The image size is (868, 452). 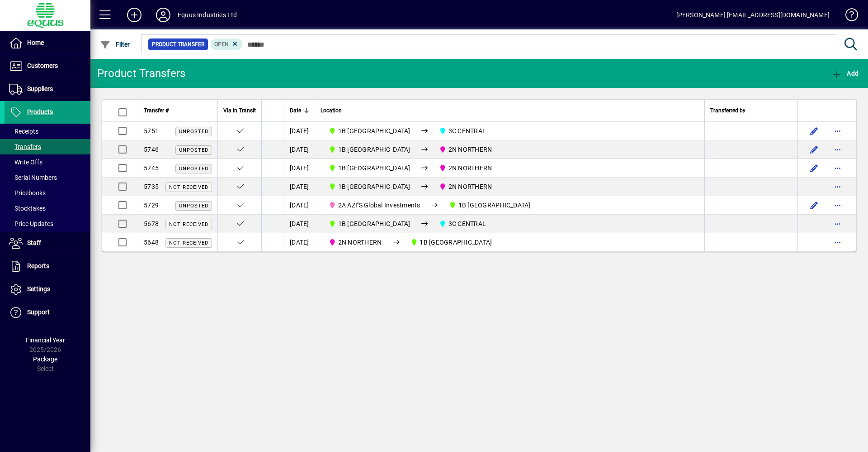 I want to click on div: Transferred by, so click(x=751, y=111).